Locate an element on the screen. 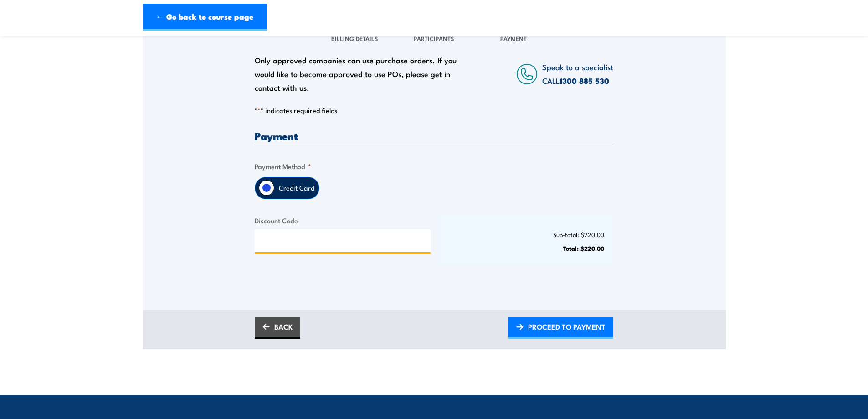  label: Credit Card is located at coordinates (297, 187).